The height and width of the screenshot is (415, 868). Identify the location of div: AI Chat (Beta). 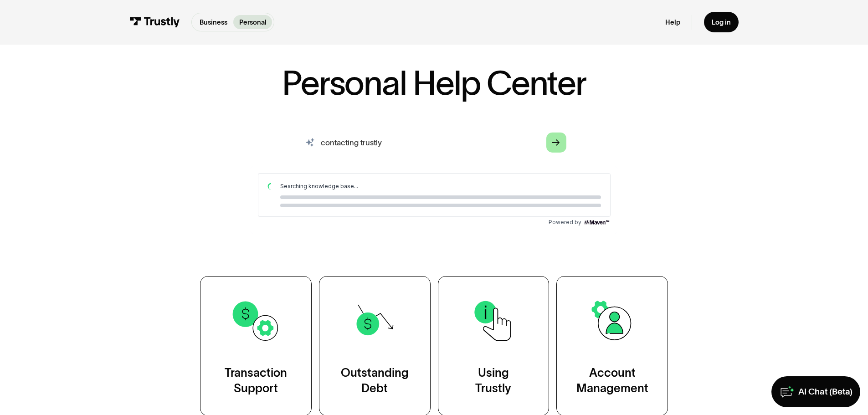
(825, 392).